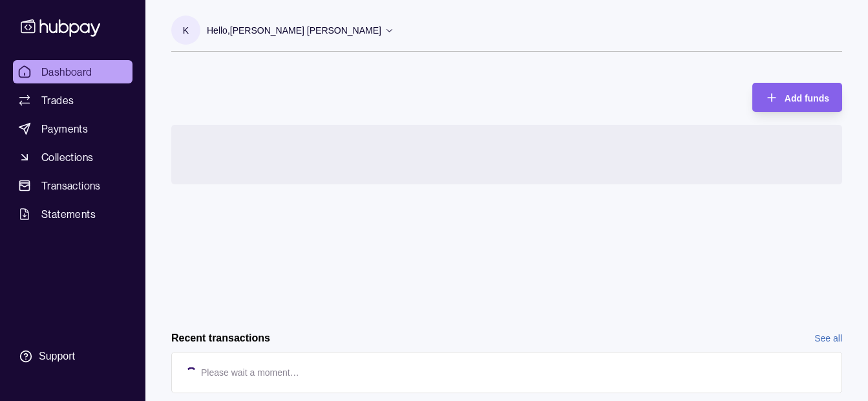  Describe the element at coordinates (220, 338) in the screenshot. I see `h2: Recent transactions` at that location.